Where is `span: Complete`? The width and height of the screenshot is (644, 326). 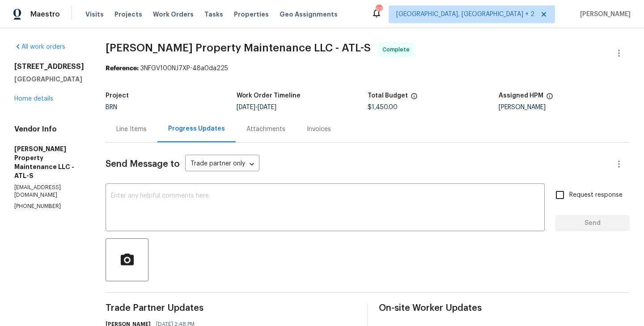
span: Complete is located at coordinates (398, 49).